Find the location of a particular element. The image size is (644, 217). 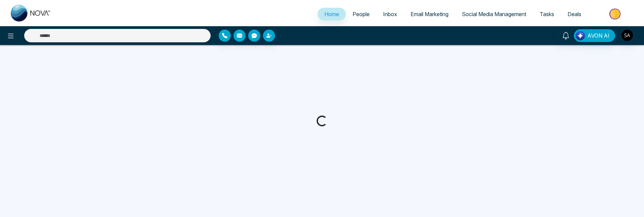

span: Social Media Management is located at coordinates (494, 14).